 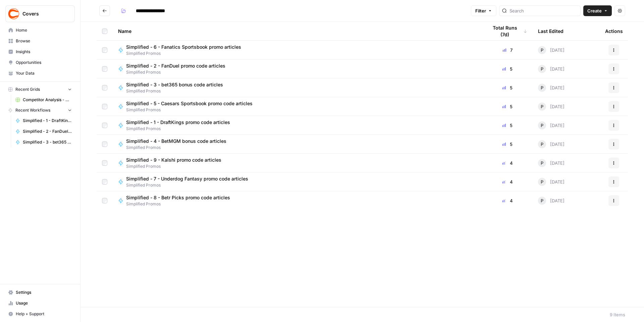 I want to click on a: Simplified - 1 - DraftKings promo code articles, so click(x=43, y=121).